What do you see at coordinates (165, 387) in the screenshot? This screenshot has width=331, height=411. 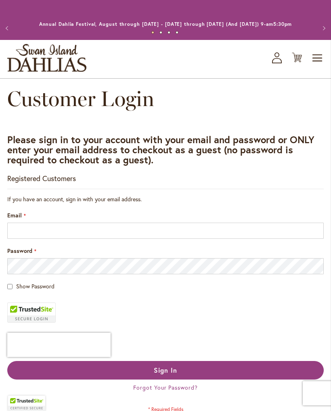 I see `span: Forgot Your Password?` at bounding box center [165, 387].